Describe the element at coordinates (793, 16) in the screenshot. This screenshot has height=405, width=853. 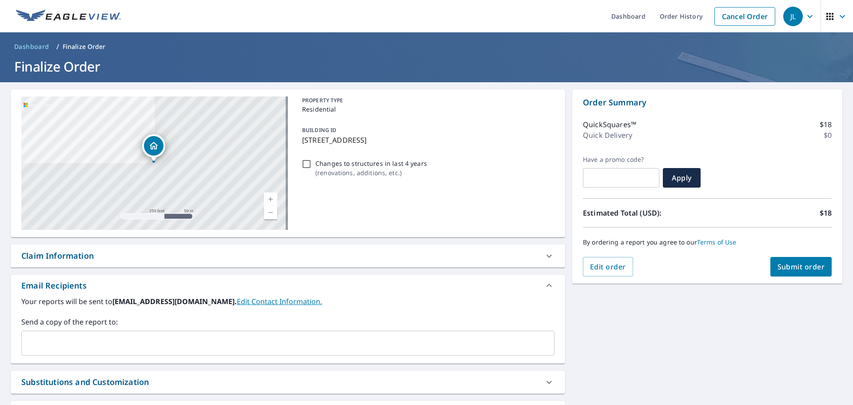
I see `div: JL` at that location.